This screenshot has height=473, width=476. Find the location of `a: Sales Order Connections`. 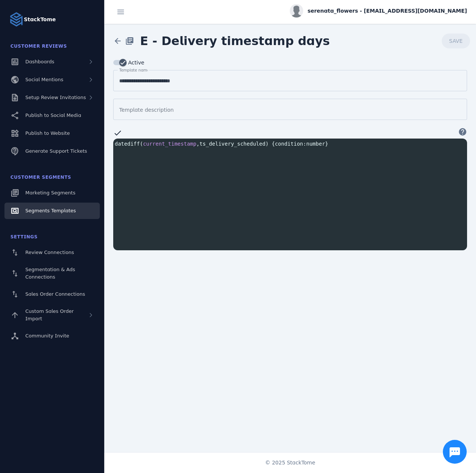

a: Sales Order Connections is located at coordinates (52, 294).